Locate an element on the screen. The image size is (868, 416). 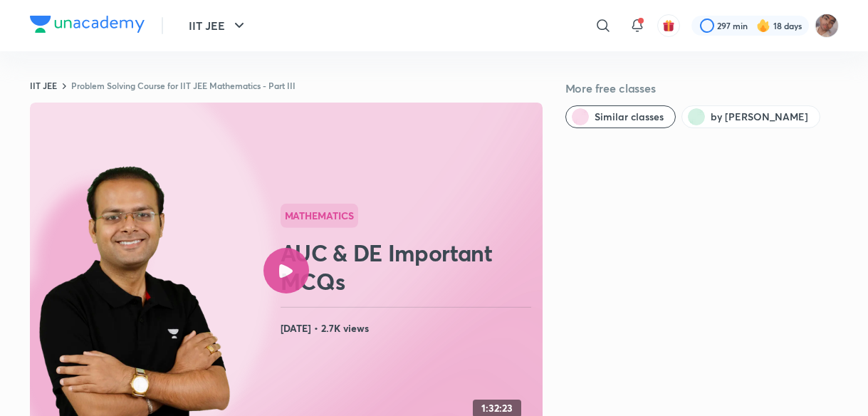
button: avatar is located at coordinates (669, 26).